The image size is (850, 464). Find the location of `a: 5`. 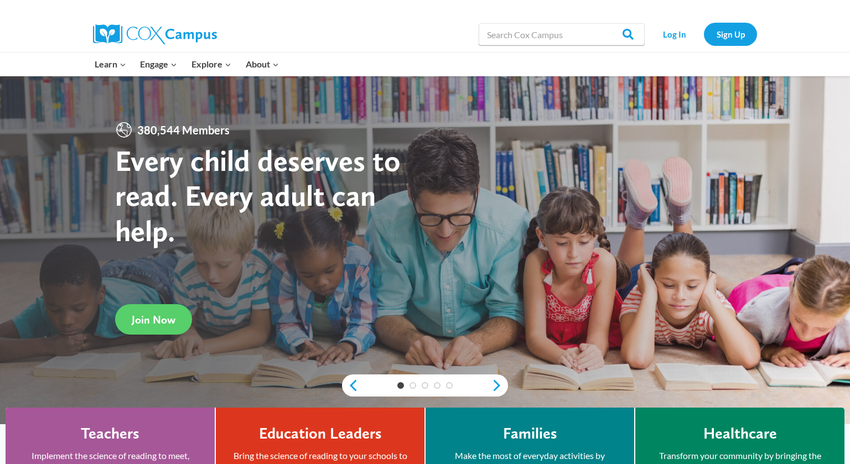

a: 5 is located at coordinates (449, 386).